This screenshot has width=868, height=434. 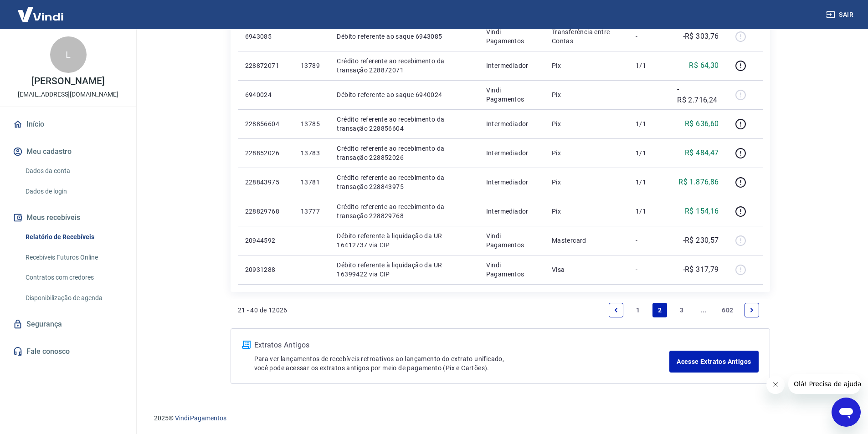 I want to click on p: Débito referente ao saque 6943085, so click(x=404, y=36).